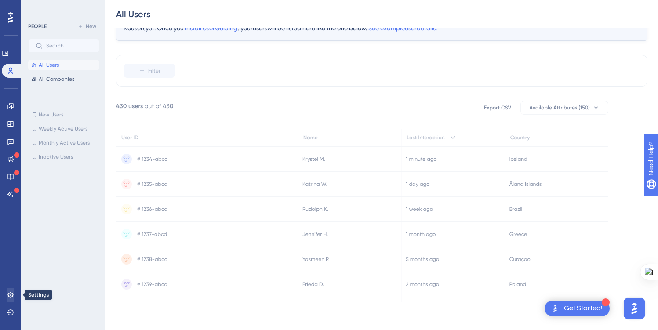 This screenshot has height=330, width=658. Describe the element at coordinates (87, 26) in the screenshot. I see `button: New` at that location.